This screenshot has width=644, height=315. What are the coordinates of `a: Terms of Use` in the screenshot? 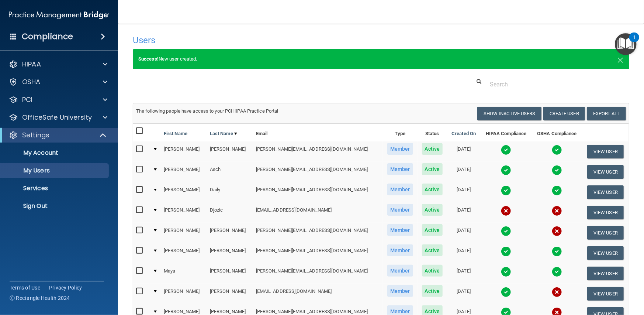 It's located at (25, 287).